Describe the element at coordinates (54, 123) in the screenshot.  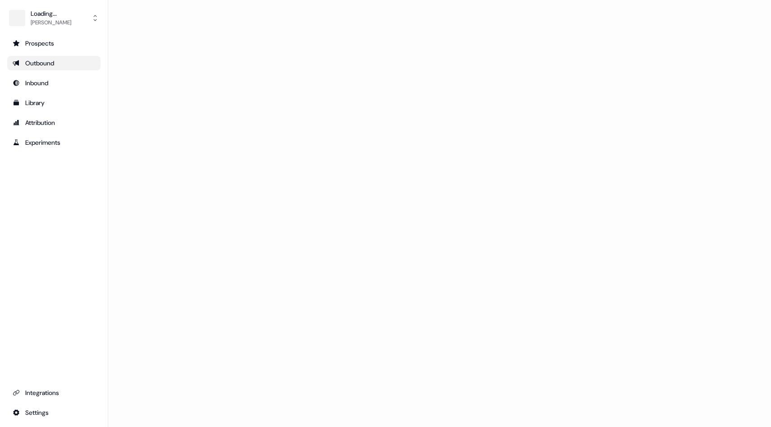
I see `div: Attribution` at that location.